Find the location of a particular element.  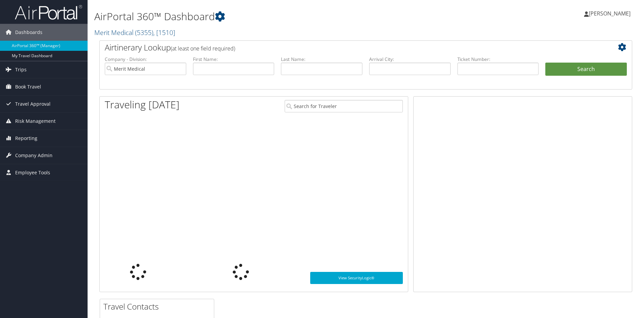

label: Company - Division: is located at coordinates (145, 59).